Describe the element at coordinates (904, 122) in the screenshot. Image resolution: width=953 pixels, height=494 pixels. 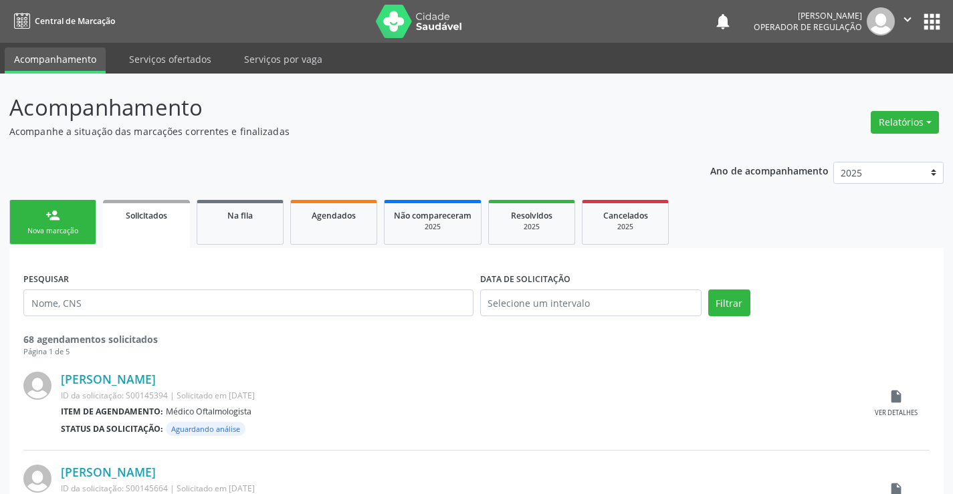
I see `button: Relatórios` at that location.